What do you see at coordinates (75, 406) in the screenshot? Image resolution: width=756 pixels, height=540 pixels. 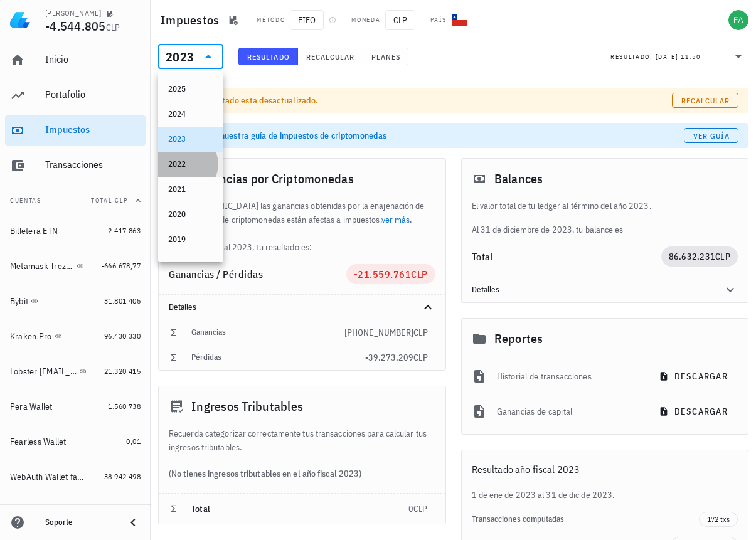 I see `a: Pera Wallet 1.560.738` at bounding box center [75, 406].